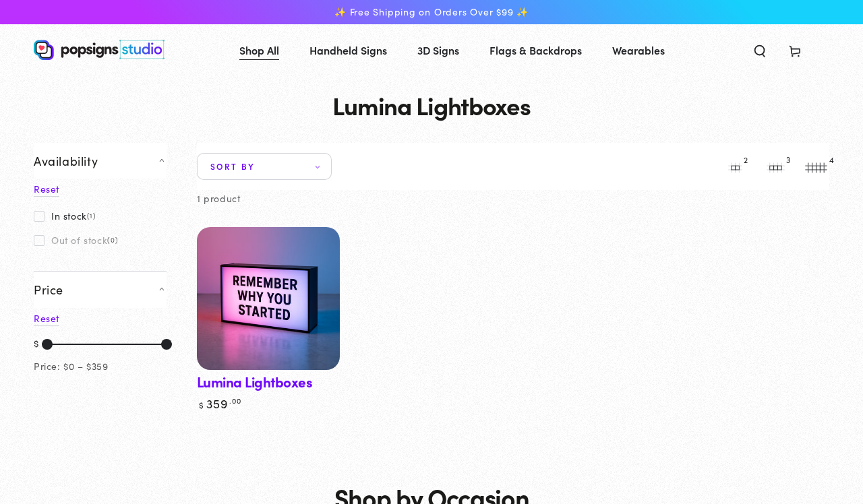  I want to click on label: In stock, so click(65, 216).